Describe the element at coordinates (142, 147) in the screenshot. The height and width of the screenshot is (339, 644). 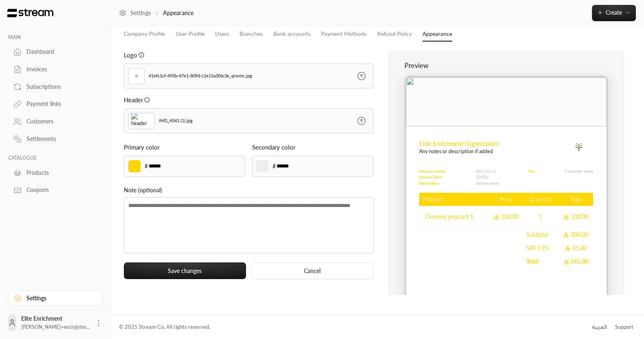
I see `p: Primary color` at that location.